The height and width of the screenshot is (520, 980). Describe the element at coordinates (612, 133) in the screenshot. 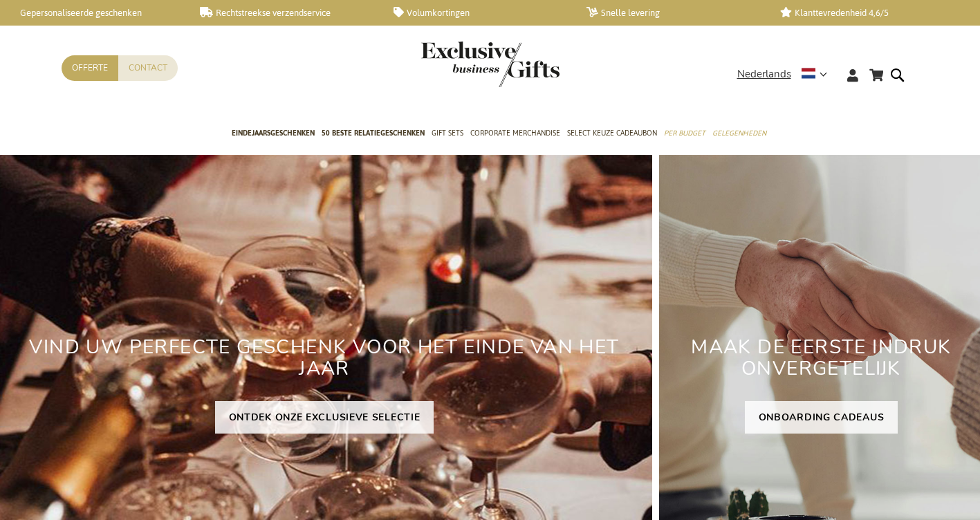

I see `span: Select Keuze Cadeaubon` at that location.